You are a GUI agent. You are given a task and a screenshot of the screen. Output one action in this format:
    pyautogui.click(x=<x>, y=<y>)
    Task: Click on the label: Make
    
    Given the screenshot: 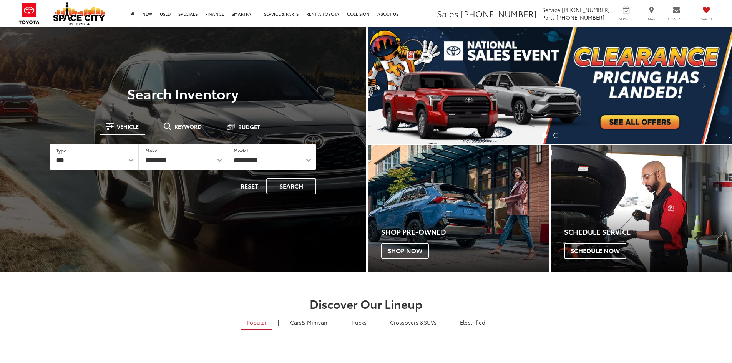 What is the action you would take?
    pyautogui.click(x=151, y=150)
    